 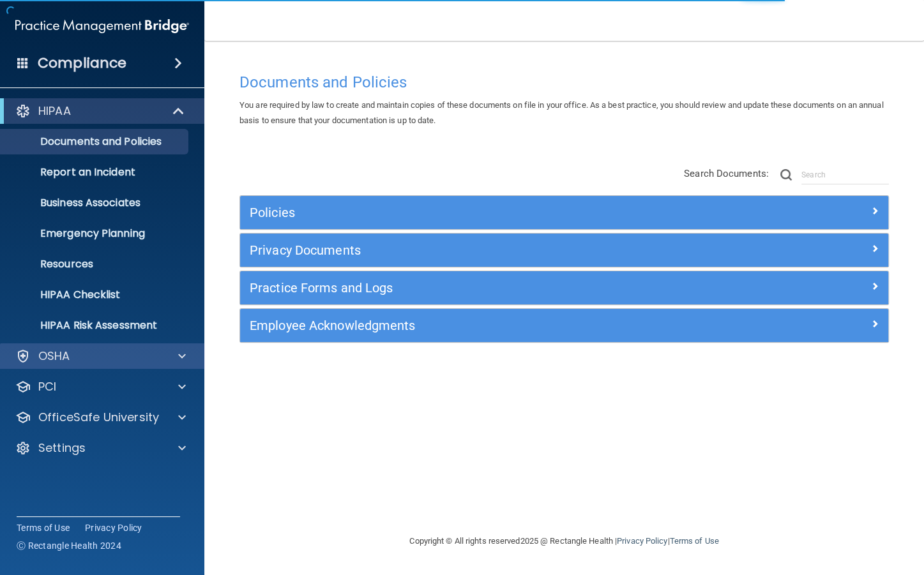 I want to click on h4: Compliance, so click(x=82, y=64).